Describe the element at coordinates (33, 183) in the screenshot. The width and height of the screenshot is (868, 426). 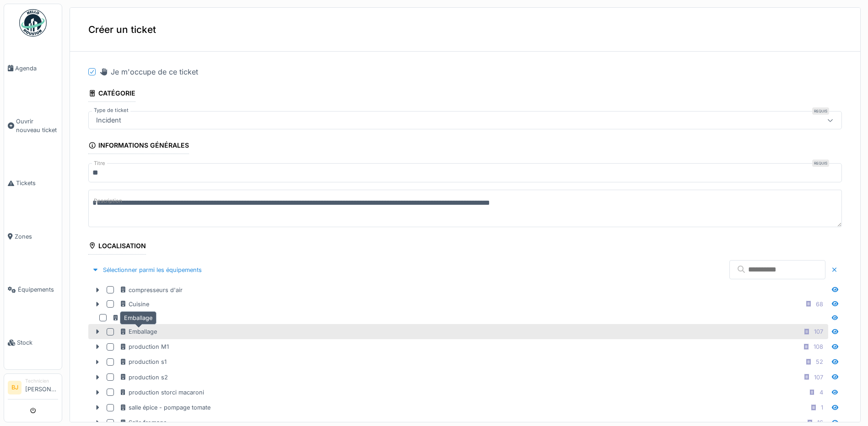
I see `a: Tickets` at that location.